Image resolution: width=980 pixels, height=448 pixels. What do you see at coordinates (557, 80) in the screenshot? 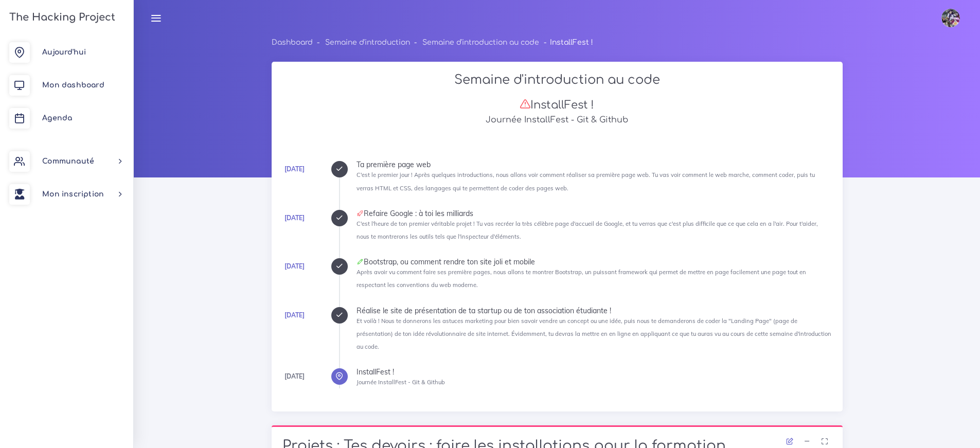
I see `h2: Semaine d'introduction au code` at bounding box center [557, 80].